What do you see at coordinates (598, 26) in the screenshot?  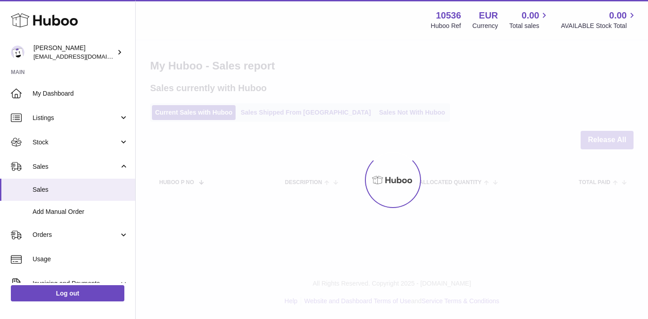 I see `span: AVAILABLE Stock Total` at bounding box center [598, 26].